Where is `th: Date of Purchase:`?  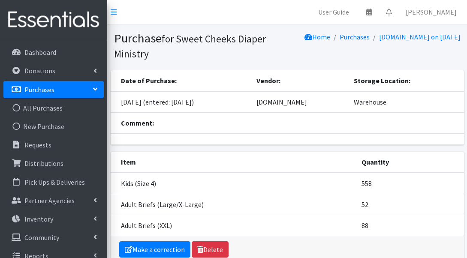
th: Date of Purchase: is located at coordinates (181, 81).